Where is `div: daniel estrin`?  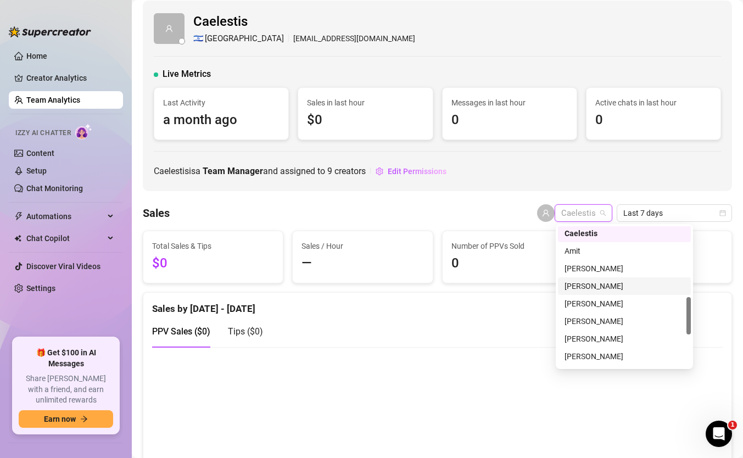
div: daniel estrin is located at coordinates (624, 321).